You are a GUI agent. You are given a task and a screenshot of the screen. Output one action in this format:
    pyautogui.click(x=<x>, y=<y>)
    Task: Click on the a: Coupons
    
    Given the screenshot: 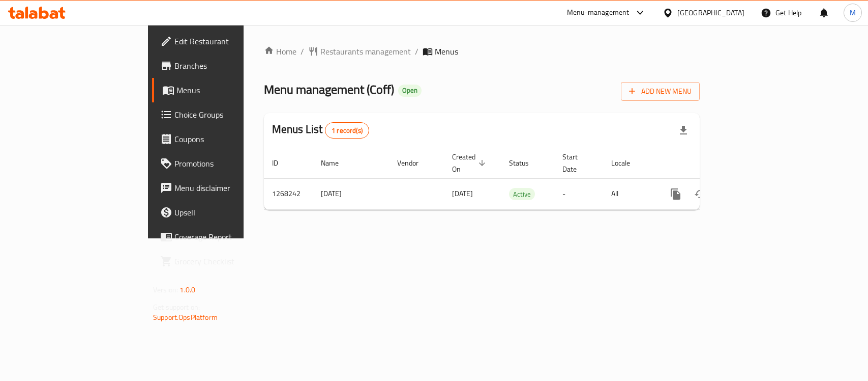 What is the action you would take?
    pyautogui.click(x=222, y=139)
    